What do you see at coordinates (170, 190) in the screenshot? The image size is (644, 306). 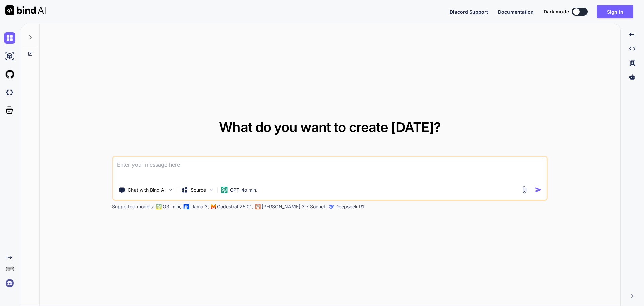 I see `img: Pick Tools` at bounding box center [170, 190].